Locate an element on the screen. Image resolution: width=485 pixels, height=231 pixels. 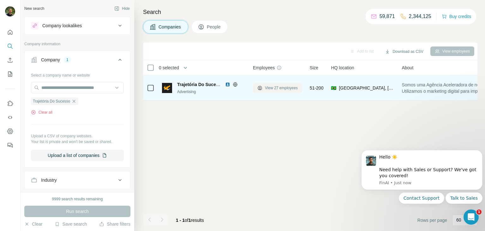
span: HQ location is located at coordinates (342, 68).